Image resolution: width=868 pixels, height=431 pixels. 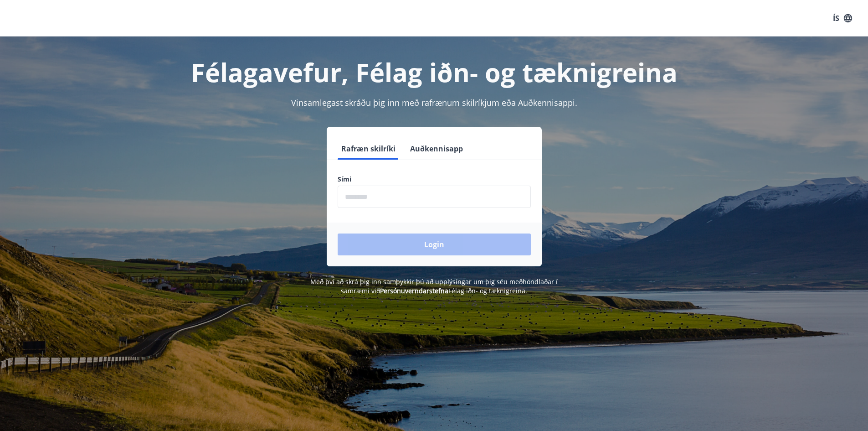 I want to click on button: ÍS, so click(x=842, y=18).